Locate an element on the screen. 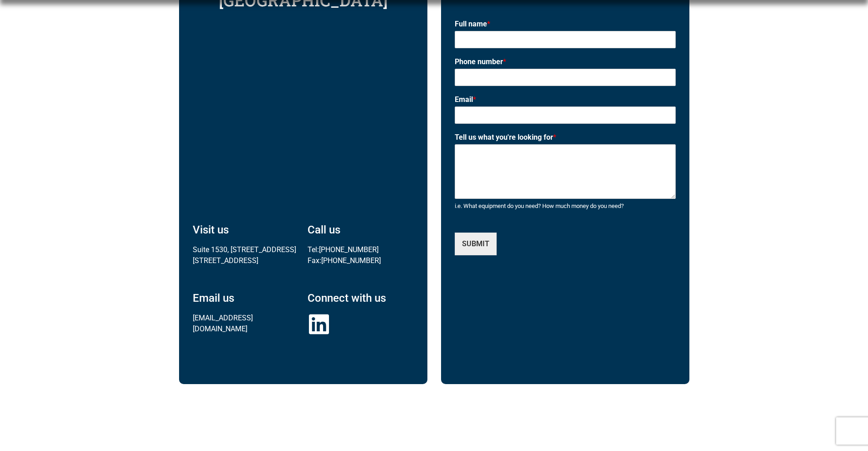 The height and width of the screenshot is (451, 868). h4: Call us is located at coordinates (361, 230).